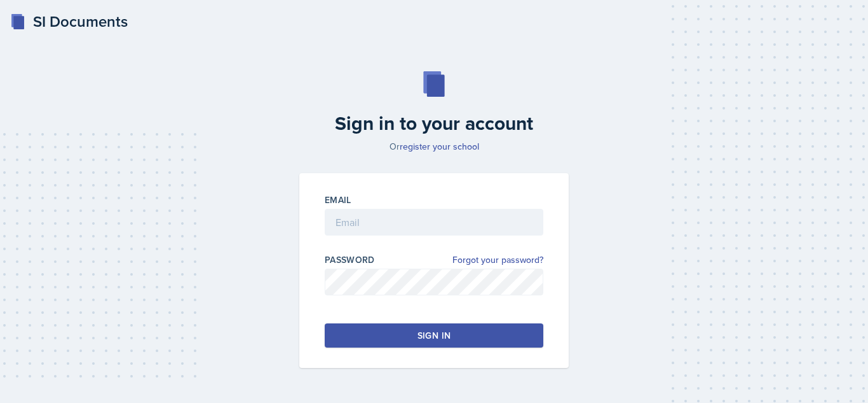 This screenshot has width=868, height=403. Describe the element at coordinates (434, 147) in the screenshot. I see `p: Or` at that location.